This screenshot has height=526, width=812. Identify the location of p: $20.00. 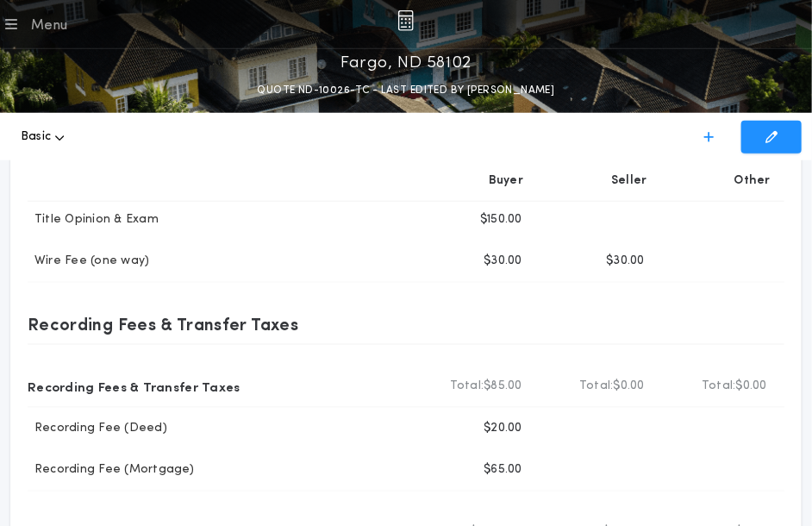
(502, 428).